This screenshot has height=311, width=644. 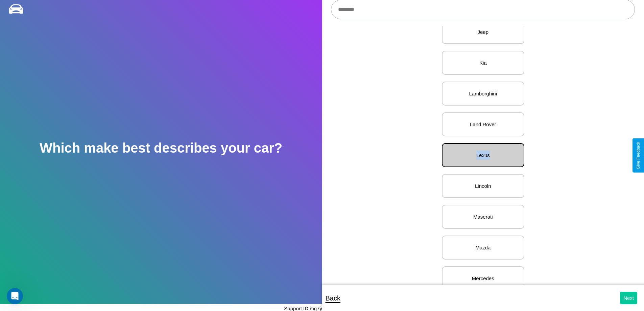 What do you see at coordinates (638, 155) in the screenshot?
I see `div: Give Feedback` at bounding box center [638, 155].